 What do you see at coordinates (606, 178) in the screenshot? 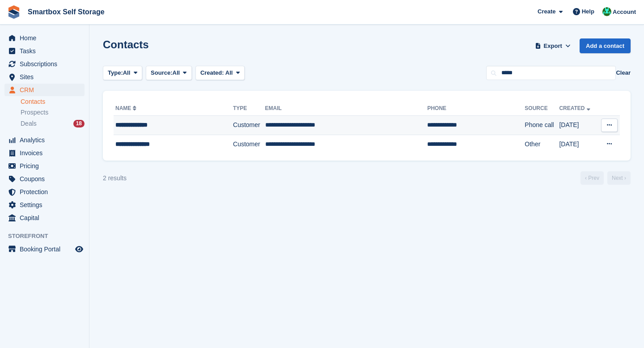
I see `nav: Page` at bounding box center [606, 178].